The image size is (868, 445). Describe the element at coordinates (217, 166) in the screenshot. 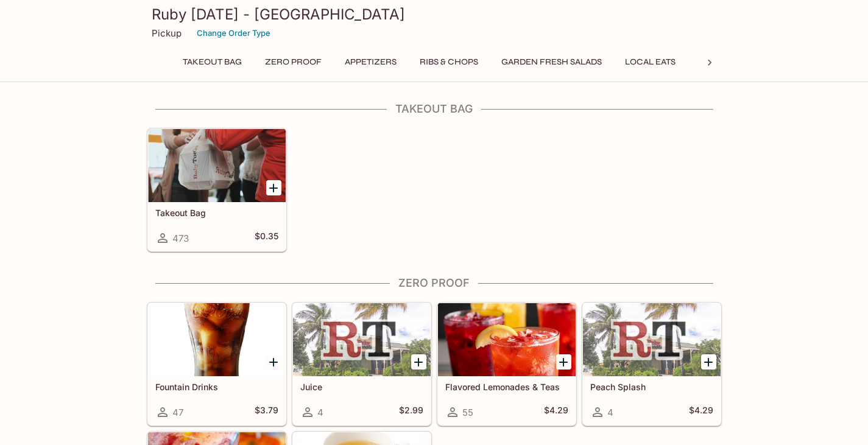

I see `div: Takeout Bag` at that location.